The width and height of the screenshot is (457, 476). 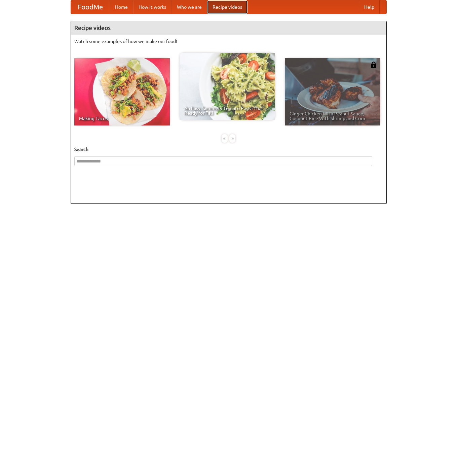 What do you see at coordinates (228, 87) in the screenshot?
I see `a: An Easy, Summery Tomato Pasta That's Ready for Fall` at bounding box center [228, 87].